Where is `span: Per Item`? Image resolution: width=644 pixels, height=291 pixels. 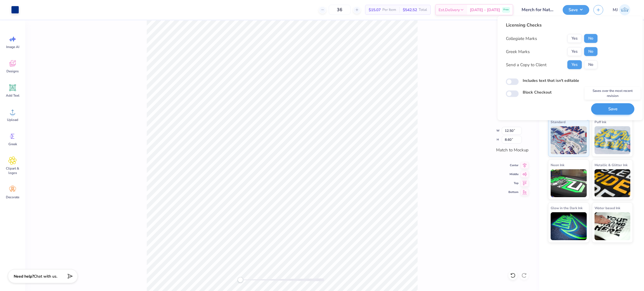 span: Per Item is located at coordinates (389, 10).